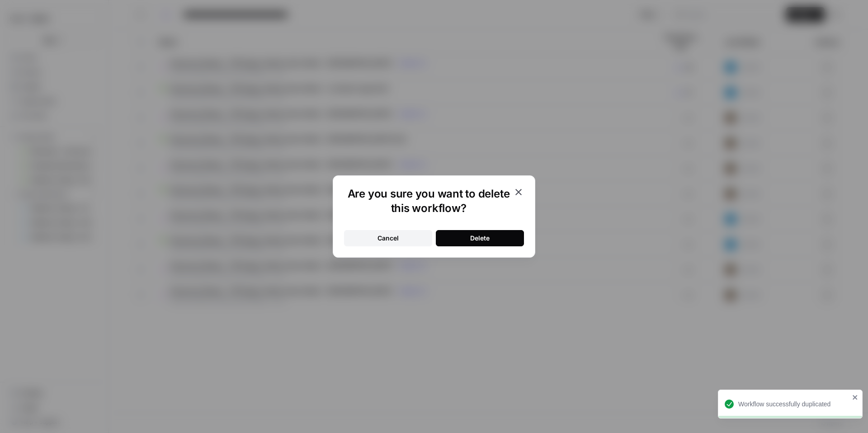  I want to click on h1: Are you sure you want to delete this workflow?, so click(429, 201).